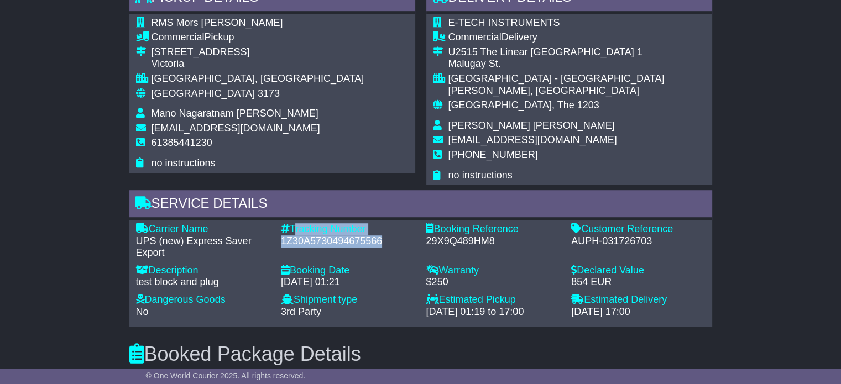  What do you see at coordinates (493, 229) in the screenshot?
I see `div: Booking Reference` at bounding box center [493, 229].